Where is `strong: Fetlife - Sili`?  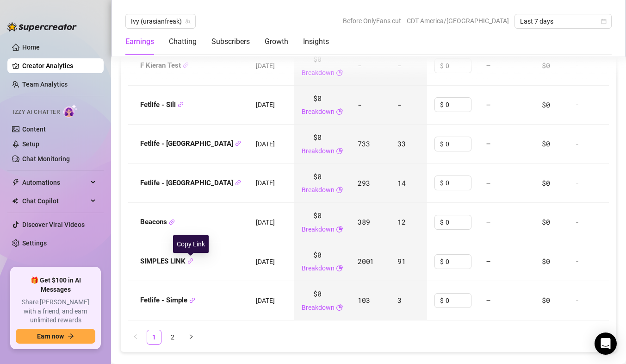
strong: Fetlife - Sili is located at coordinates (162, 104).